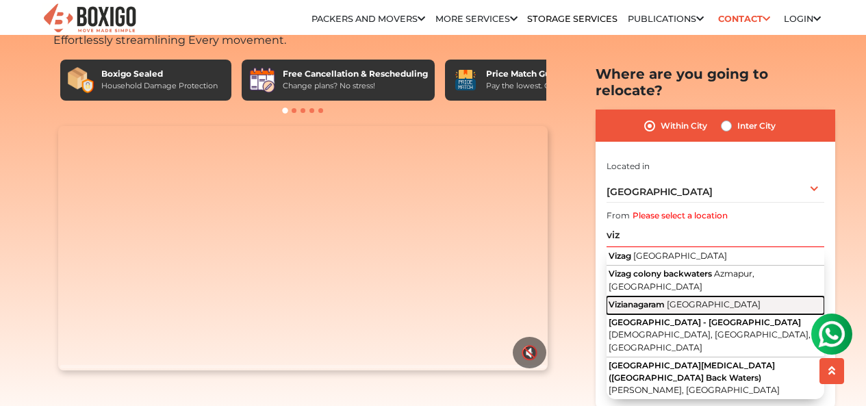 The height and width of the screenshot is (406, 866). What do you see at coordinates (170, 40) in the screenshot?
I see `span: Effortlessly streamlining Every movement.` at bounding box center [170, 40].